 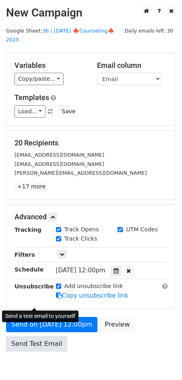 I want to click on a: Load..., so click(x=30, y=111).